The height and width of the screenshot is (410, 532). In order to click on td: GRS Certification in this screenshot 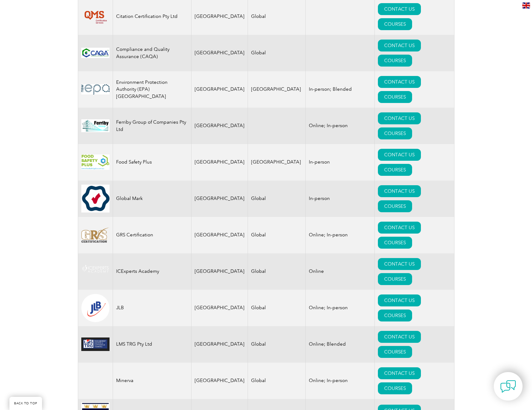, I will do `click(152, 235)`.